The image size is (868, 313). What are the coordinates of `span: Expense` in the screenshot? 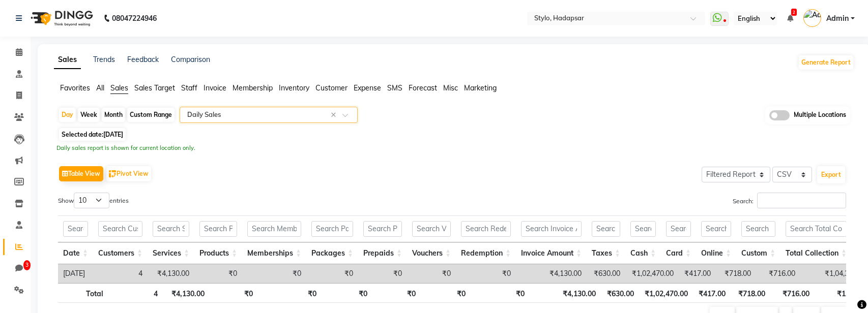 It's located at (368, 88).